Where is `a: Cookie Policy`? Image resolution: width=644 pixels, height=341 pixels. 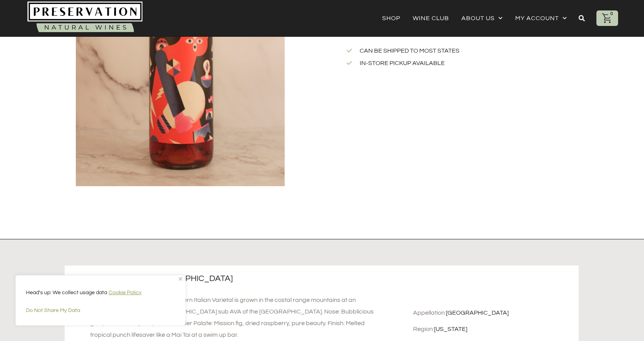 a: Cookie Policy is located at coordinates (125, 292).